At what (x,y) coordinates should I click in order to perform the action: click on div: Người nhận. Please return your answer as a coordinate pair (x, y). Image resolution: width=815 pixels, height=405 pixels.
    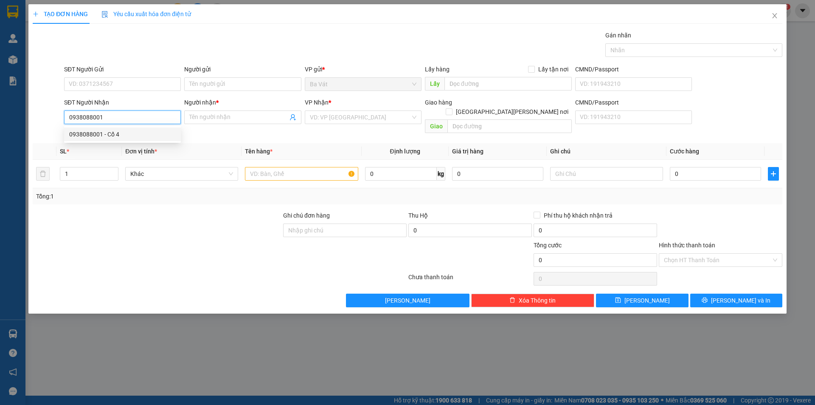
    Looking at the image, I should click on (242, 102).